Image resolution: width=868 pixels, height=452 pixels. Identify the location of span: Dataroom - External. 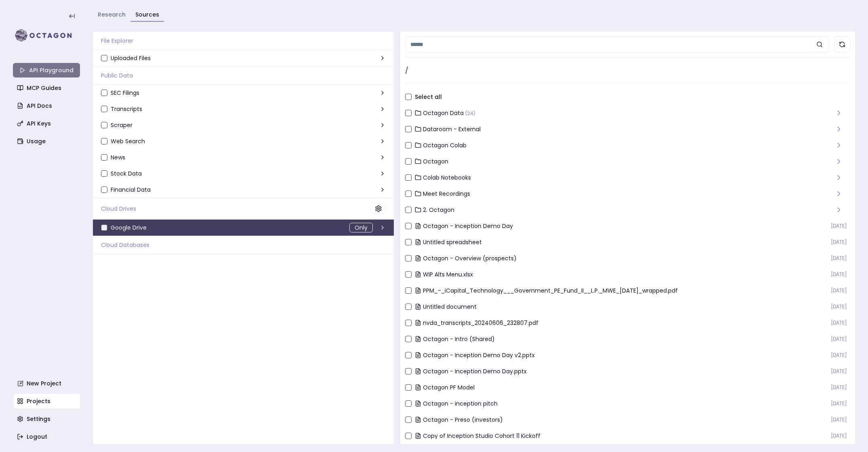
(452, 129).